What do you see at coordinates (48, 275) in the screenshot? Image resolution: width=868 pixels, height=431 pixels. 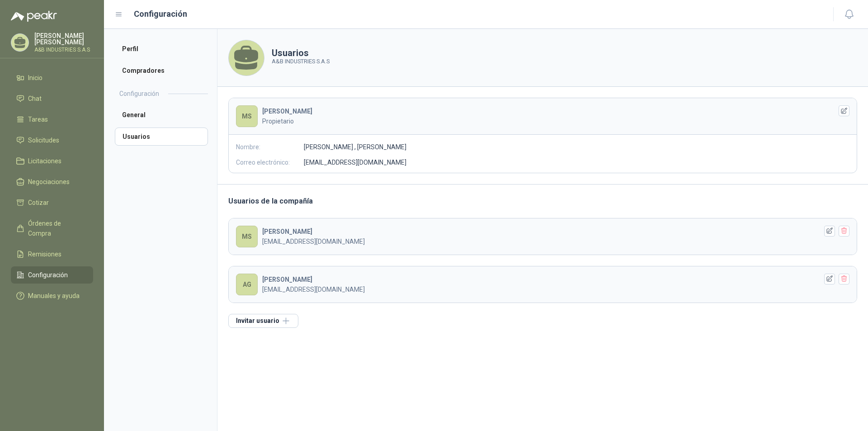 I see `span: Configuración` at bounding box center [48, 275].